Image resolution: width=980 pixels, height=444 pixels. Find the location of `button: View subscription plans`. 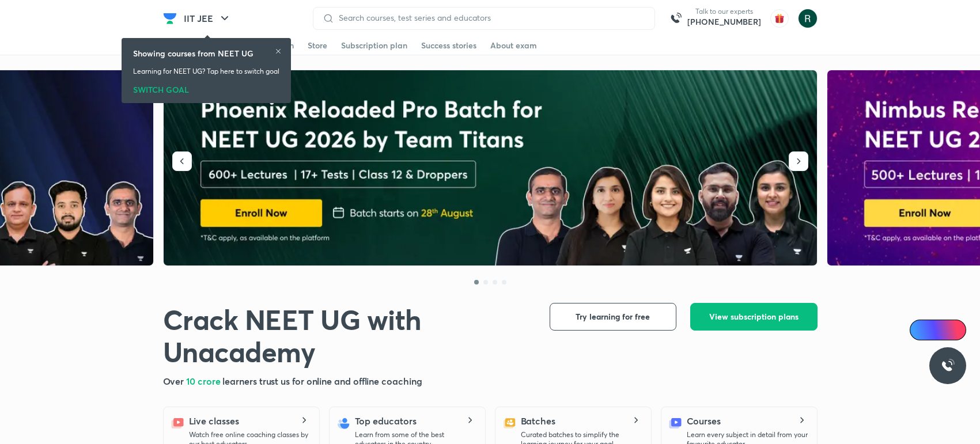

button: View subscription plans is located at coordinates (754, 317).